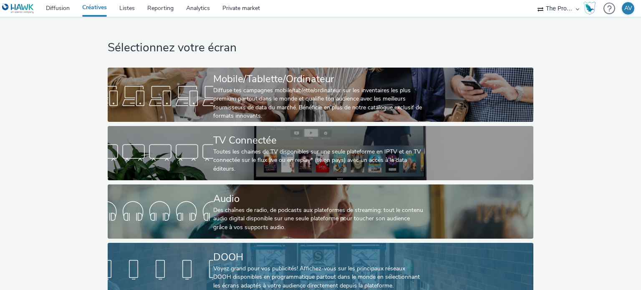  I want to click on a: TV ConnectéeToutes les chaines de TV disponibles sur une seule plateforme en IPTV et en TV connec..., so click(320, 153).